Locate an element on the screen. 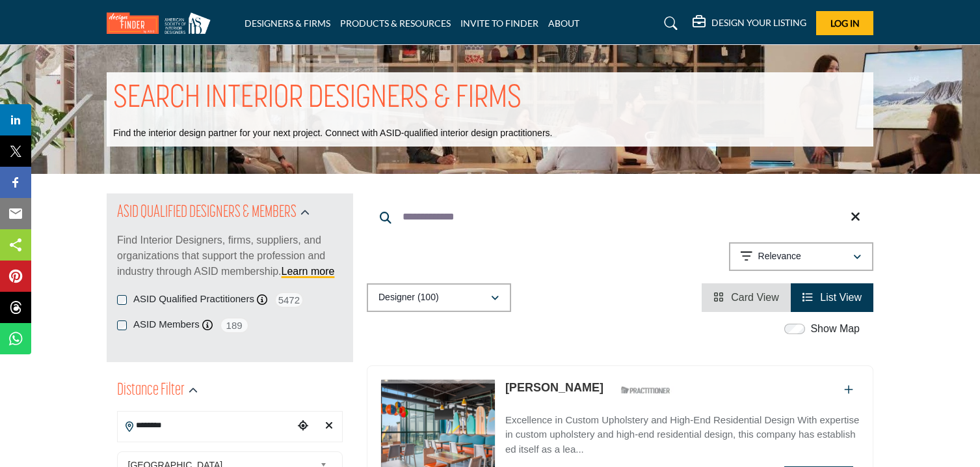 This screenshot has height=467, width=980. span: Card View is located at coordinates (755, 297).